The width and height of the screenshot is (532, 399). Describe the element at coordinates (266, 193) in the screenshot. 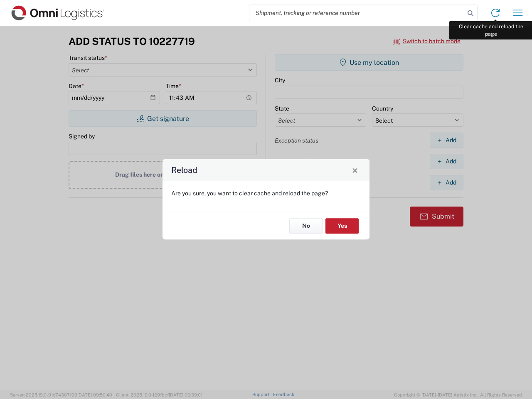

I see `p: Are you sure, you want to clear cache and reload the page?` at that location.